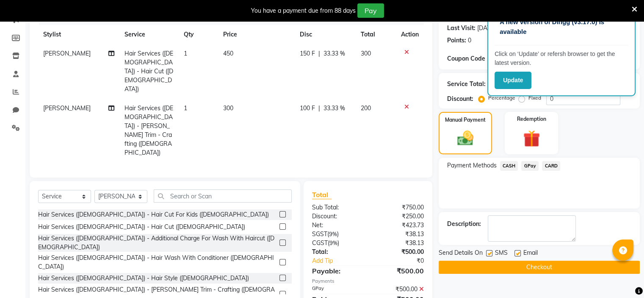  I want to click on button: Checkout, so click(539, 267).